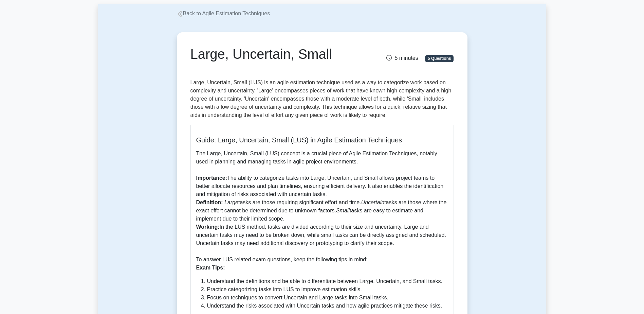  Describe the element at coordinates (211, 267) in the screenshot. I see `b: Exam Tips:` at that location.